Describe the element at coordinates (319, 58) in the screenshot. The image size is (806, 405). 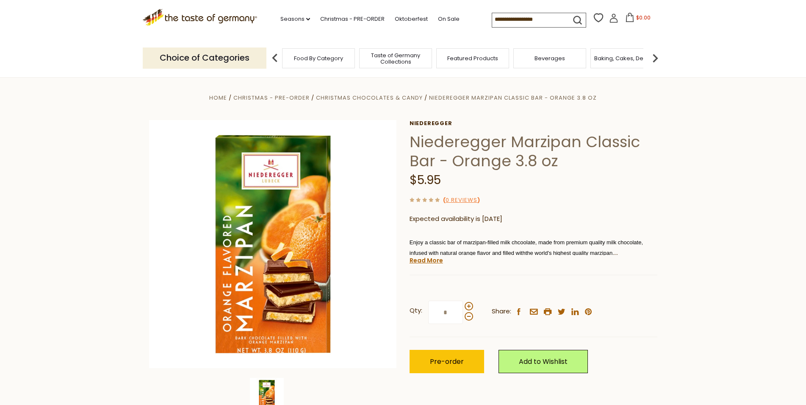
I see `a: Food By Category` at that location.